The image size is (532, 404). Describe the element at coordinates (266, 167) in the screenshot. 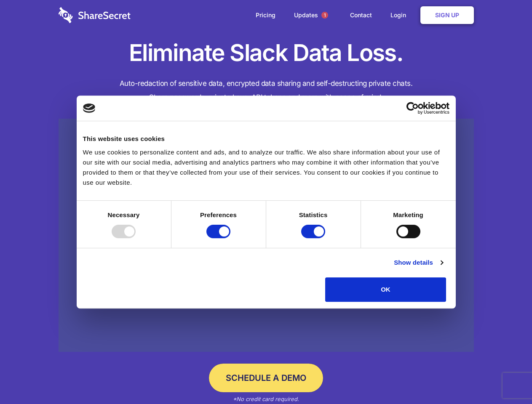

I see `div: We use cookies to personalize content and ads, and to analyze our traffic. We also share informat...` at that location.